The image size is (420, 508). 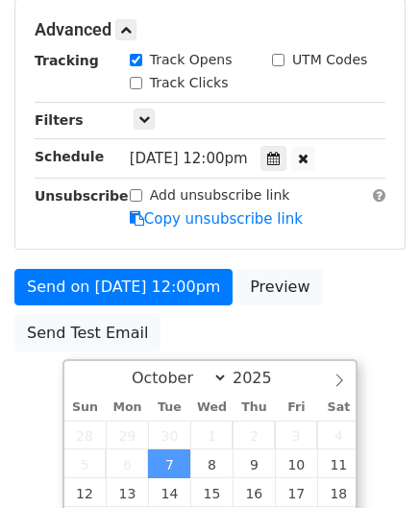 What do you see at coordinates (127, 407) in the screenshot?
I see `span: Mon` at bounding box center [127, 407].